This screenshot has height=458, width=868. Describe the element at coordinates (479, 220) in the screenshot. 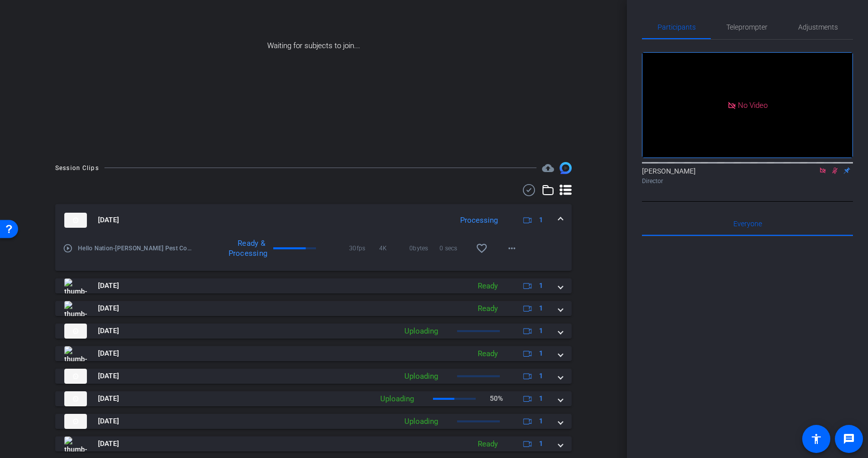

I see `div: Processing` at that location.